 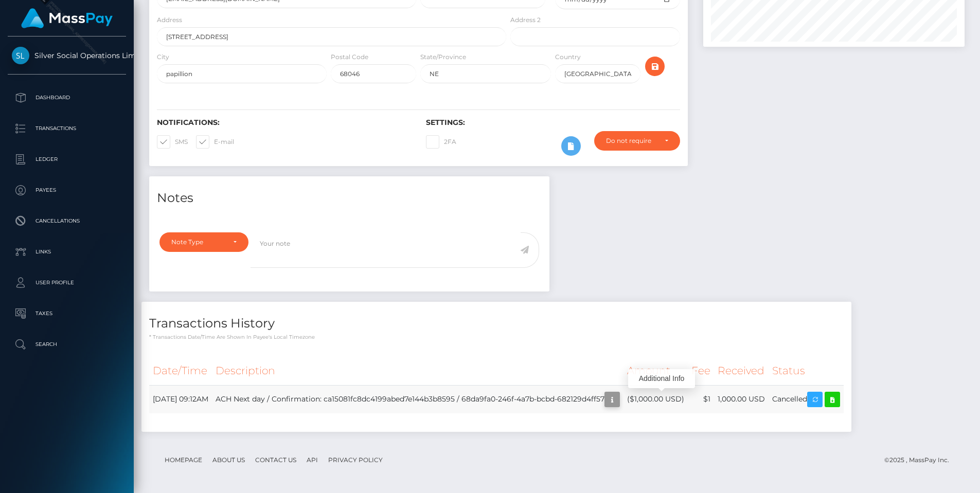 What do you see at coordinates (637, 141) in the screenshot?
I see `button: Do not require` at bounding box center [637, 141].